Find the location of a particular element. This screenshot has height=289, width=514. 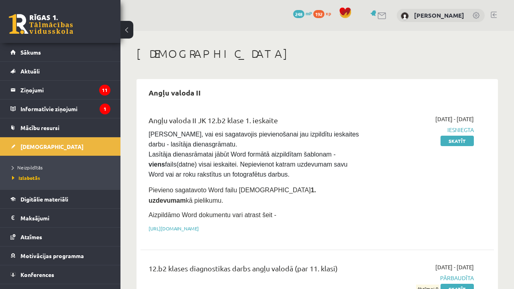

span: 192 is located at coordinates (319, 14).